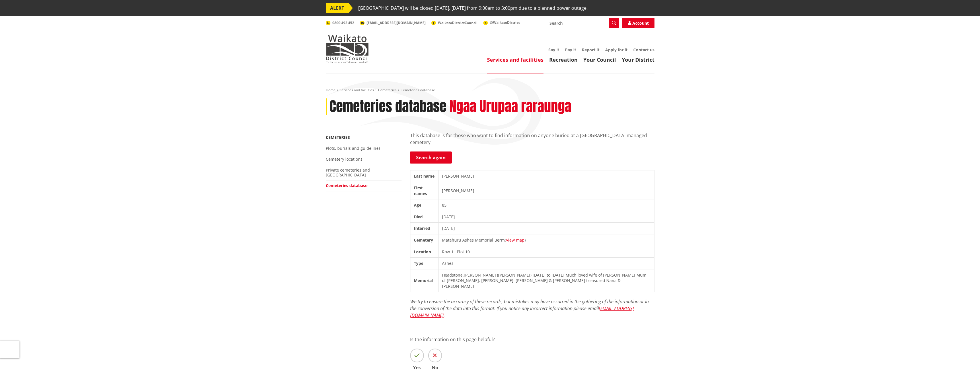 The image size is (980, 377). I want to click on p: Is the information on this page helpful?, so click(532, 339).